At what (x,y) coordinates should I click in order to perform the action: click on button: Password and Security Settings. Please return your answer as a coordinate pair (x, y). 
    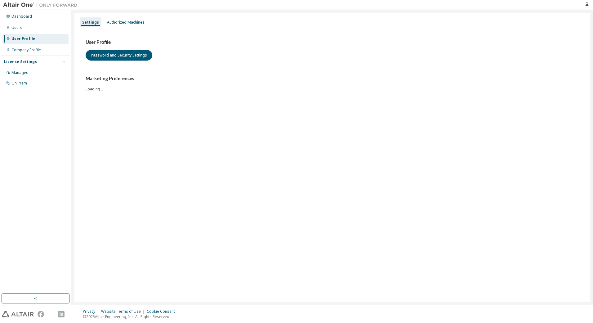
    Looking at the image, I should click on (119, 55).